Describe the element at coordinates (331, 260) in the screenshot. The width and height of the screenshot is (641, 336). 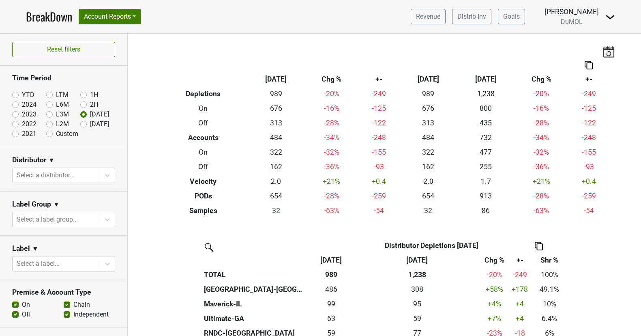
I see `th: Aug '25: activate to sort column ascending` at that location.